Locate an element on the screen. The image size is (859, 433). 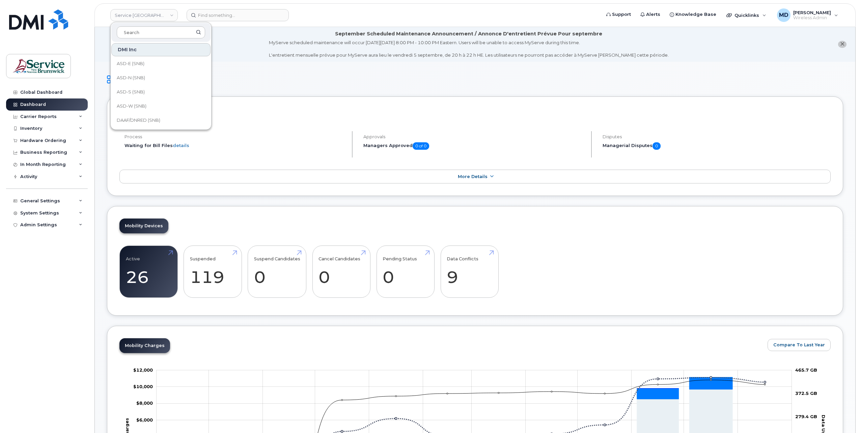
button: close notification is located at coordinates (842, 44).